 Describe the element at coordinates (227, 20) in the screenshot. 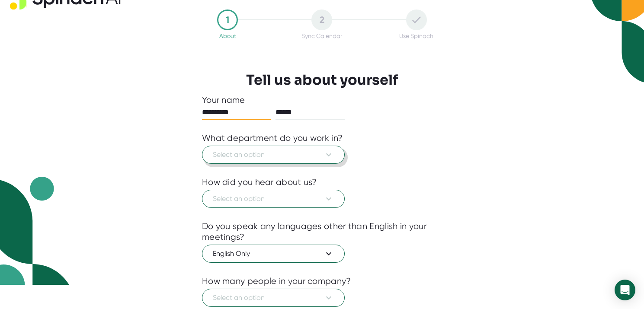

I see `div: 1` at that location.